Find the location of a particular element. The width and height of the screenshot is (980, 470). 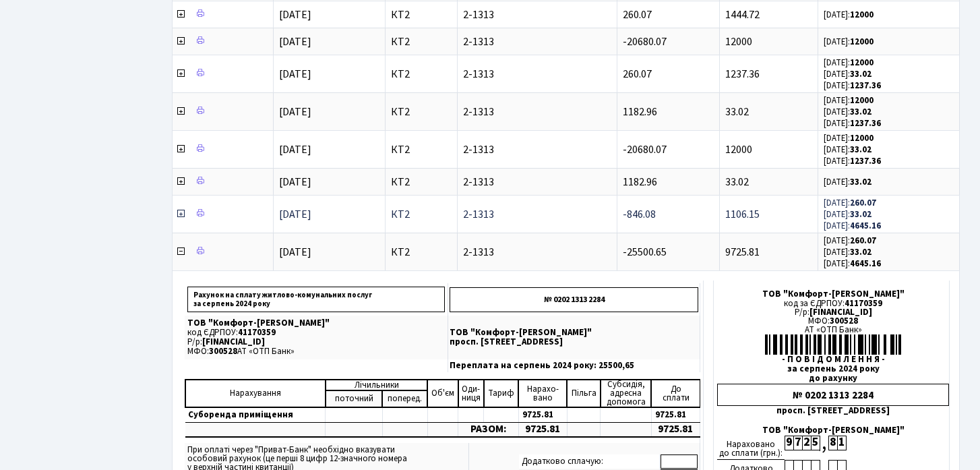

span: 9725.81 is located at coordinates (742, 252).